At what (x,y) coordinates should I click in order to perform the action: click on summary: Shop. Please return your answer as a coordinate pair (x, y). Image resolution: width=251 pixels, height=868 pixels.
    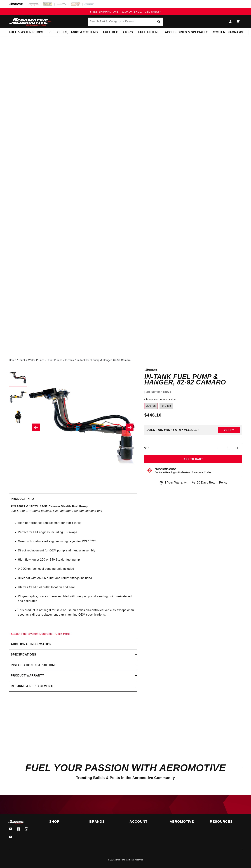
    Looking at the image, I should click on (65, 822).